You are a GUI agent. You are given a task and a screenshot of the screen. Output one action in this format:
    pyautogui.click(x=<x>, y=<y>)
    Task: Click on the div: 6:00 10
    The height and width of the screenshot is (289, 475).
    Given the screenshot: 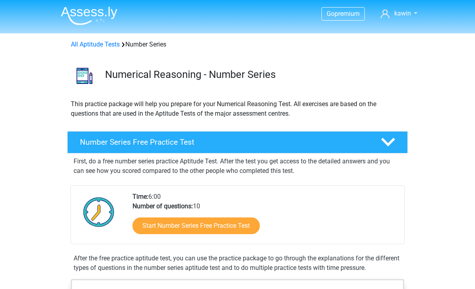 What is the action you would take?
    pyautogui.click(x=265, y=218)
    